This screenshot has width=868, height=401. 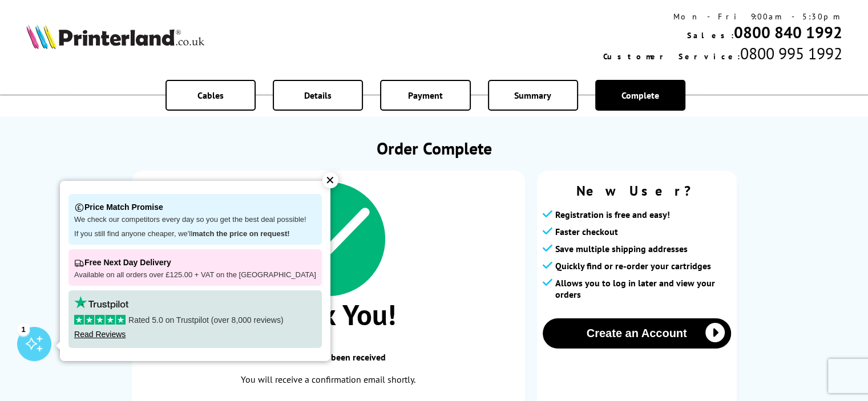 What do you see at coordinates (241, 233) in the screenshot?
I see `strong: match the price on request!` at bounding box center [241, 233].